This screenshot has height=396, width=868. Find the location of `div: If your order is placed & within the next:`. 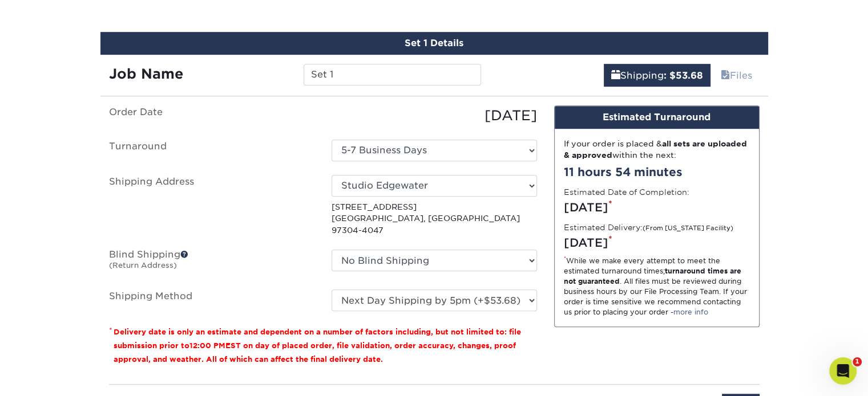

div: If your order is placed & within the next: is located at coordinates (657, 149).